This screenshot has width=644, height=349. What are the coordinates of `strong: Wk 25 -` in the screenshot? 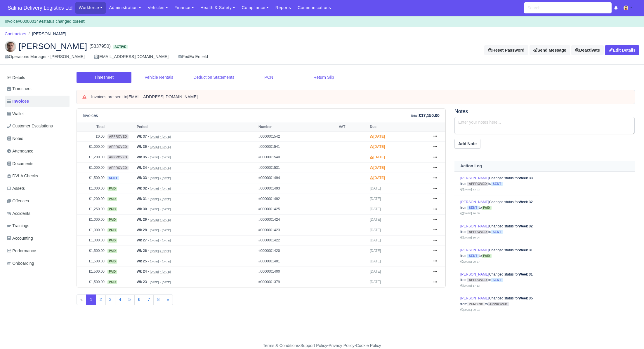 It's located at (143, 262).